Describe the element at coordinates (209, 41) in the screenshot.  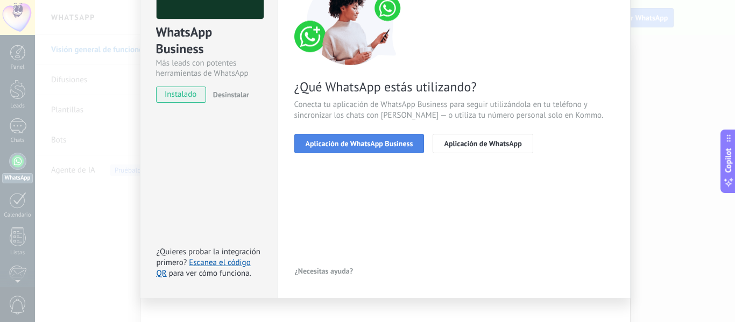
I see `div: WhatsApp Business` at that location.